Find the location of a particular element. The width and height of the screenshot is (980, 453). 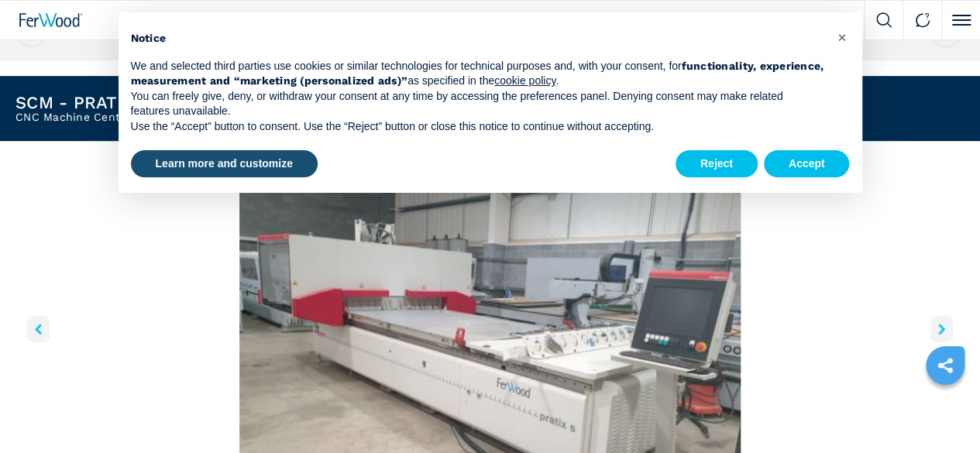

a: cookie policy is located at coordinates (524, 81).